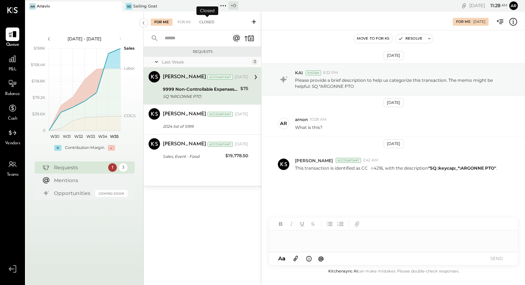  What do you see at coordinates (129, 68) in the screenshot?
I see `text: Labor` at bounding box center [129, 68].